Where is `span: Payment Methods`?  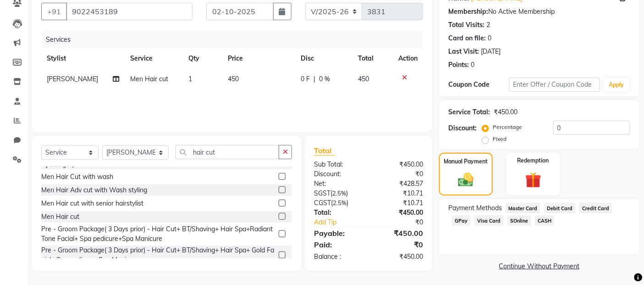
span: Payment Methods is located at coordinates (475, 208).